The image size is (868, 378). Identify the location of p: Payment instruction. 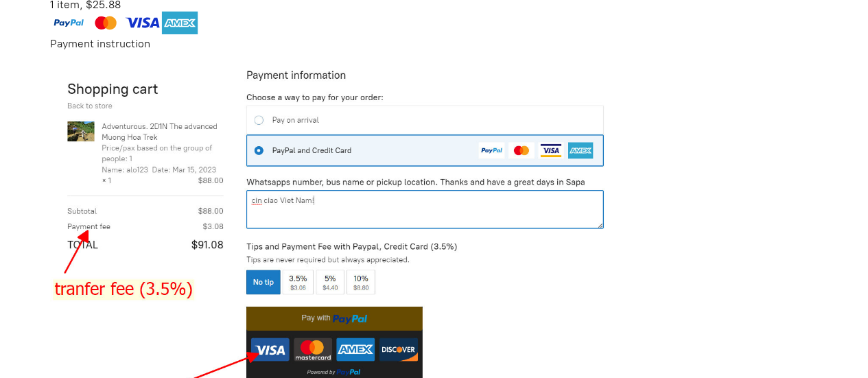
(434, 44).